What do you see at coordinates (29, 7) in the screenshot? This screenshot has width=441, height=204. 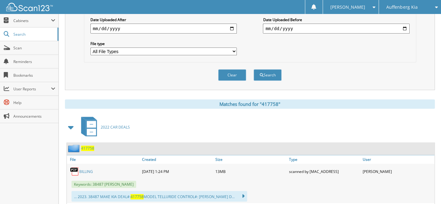 I see `img: scan123-logo-white.svg` at bounding box center [29, 7].